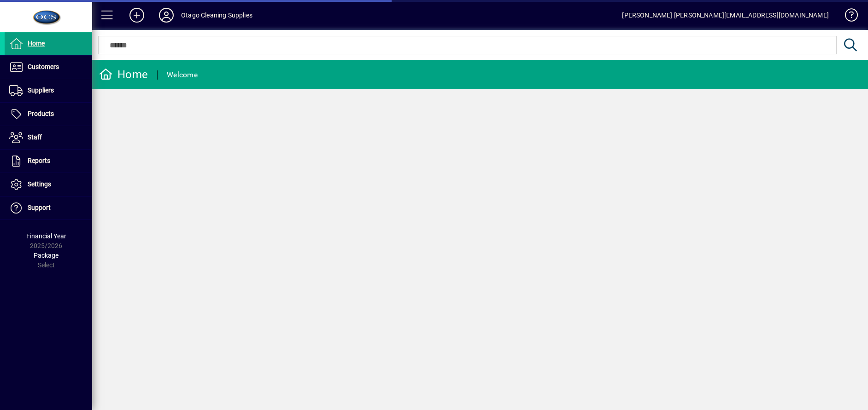  I want to click on span: Home, so click(36, 43).